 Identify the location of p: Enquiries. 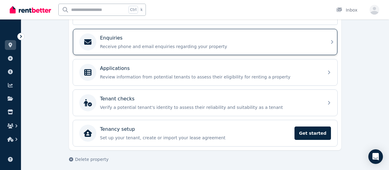
(111, 38).